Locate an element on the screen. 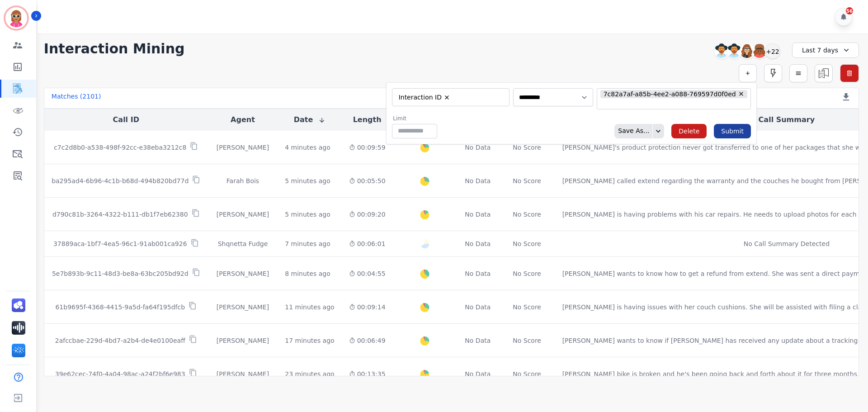 The height and width of the screenshot is (412, 868). p: c7c2d8b0-a538-498f-92cc-e38eba3212c8 is located at coordinates (120, 147).